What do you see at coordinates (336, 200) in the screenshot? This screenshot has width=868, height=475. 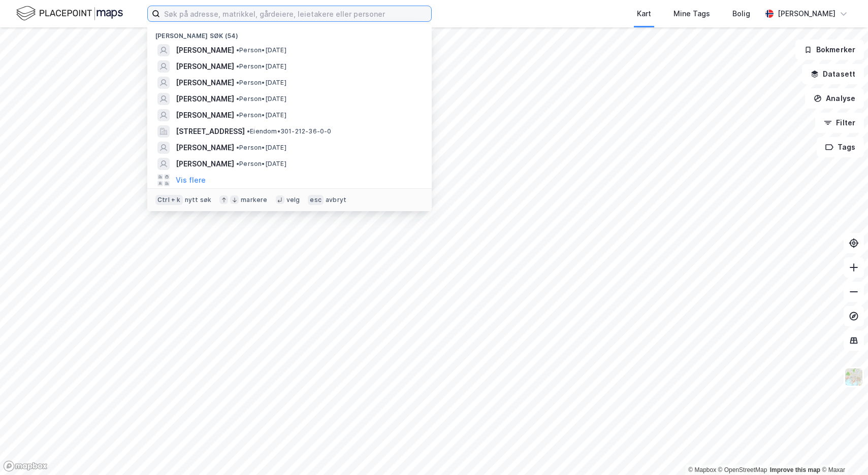 I see `div: avbryt` at bounding box center [336, 200].